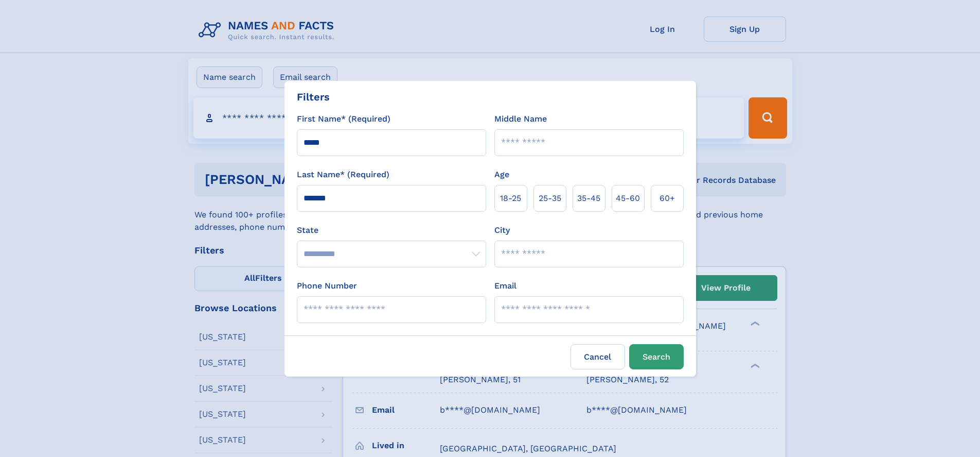  Describe the element at coordinates (589, 198) in the screenshot. I see `span: 35‑45` at that location.